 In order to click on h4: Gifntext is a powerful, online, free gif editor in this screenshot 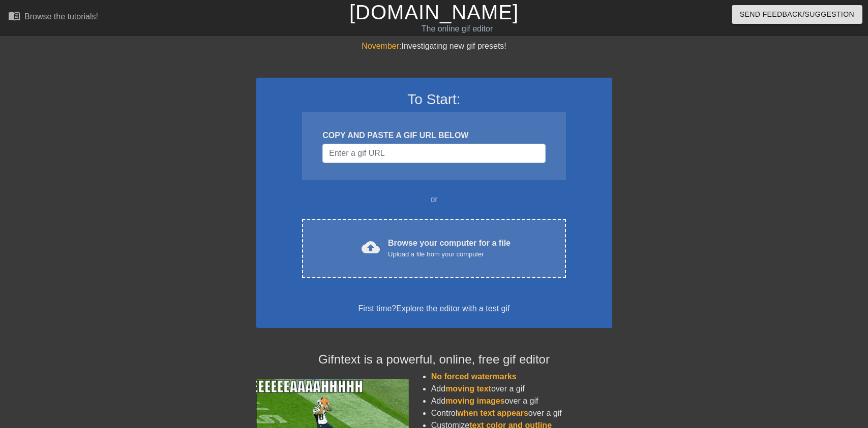, I will do `click(434, 360)`.